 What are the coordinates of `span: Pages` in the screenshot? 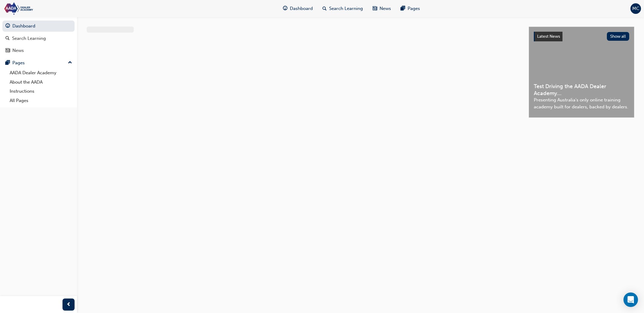 It's located at (413, 9).